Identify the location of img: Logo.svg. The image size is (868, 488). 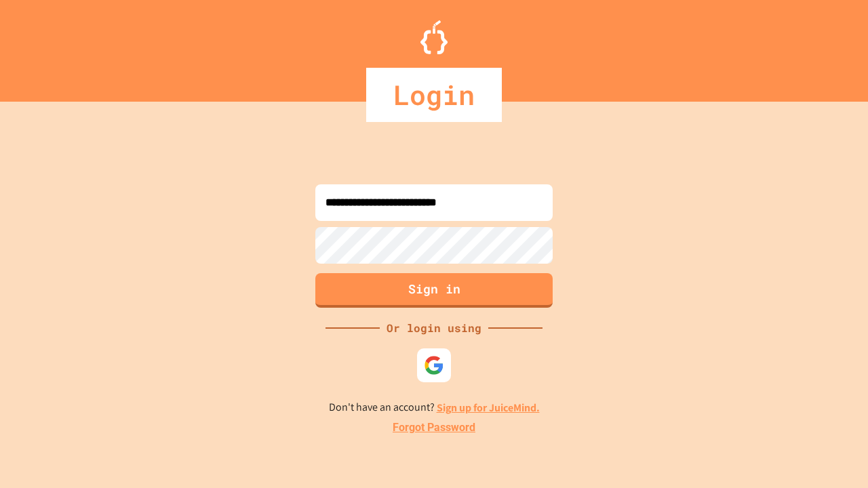
(434, 37).